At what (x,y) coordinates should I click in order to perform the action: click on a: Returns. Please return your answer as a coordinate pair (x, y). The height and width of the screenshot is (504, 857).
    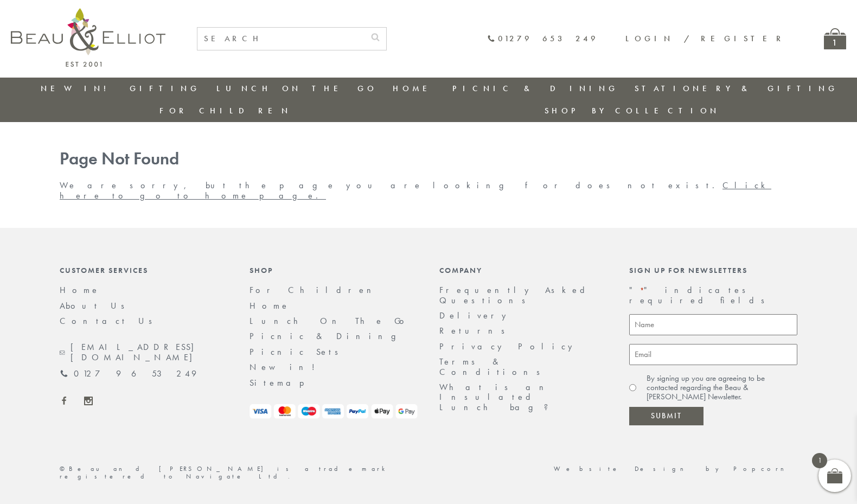
    Looking at the image, I should click on (476, 331).